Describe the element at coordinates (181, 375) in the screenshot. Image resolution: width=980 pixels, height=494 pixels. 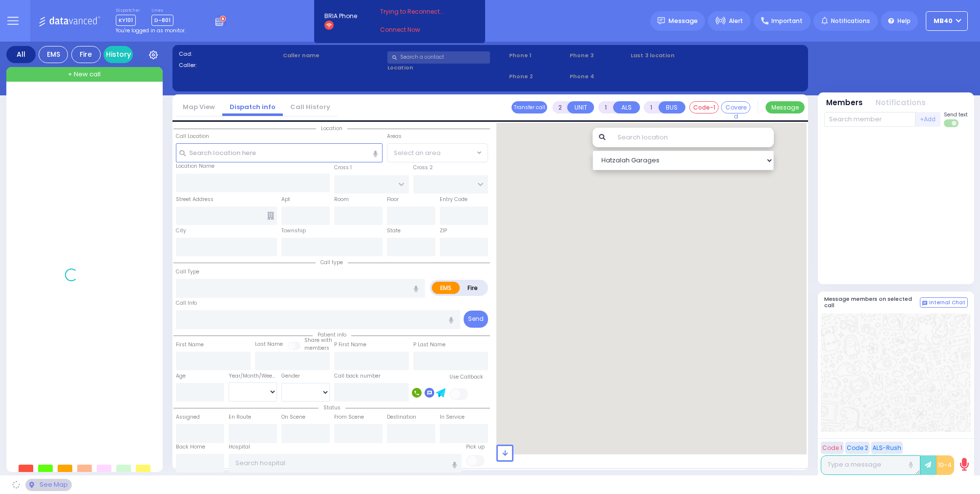
I see `label: Age` at that location.